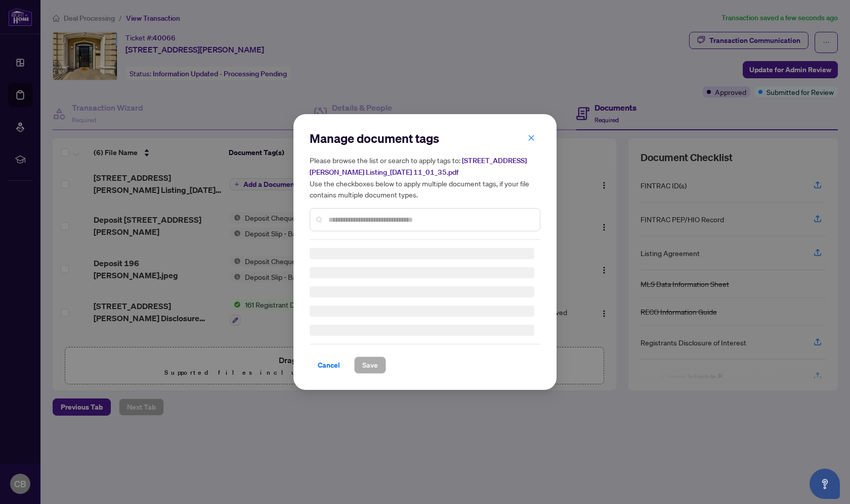 Image resolution: width=850 pixels, height=504 pixels. Describe the element at coordinates (369, 365) in the screenshot. I see `button: Save` at that location.